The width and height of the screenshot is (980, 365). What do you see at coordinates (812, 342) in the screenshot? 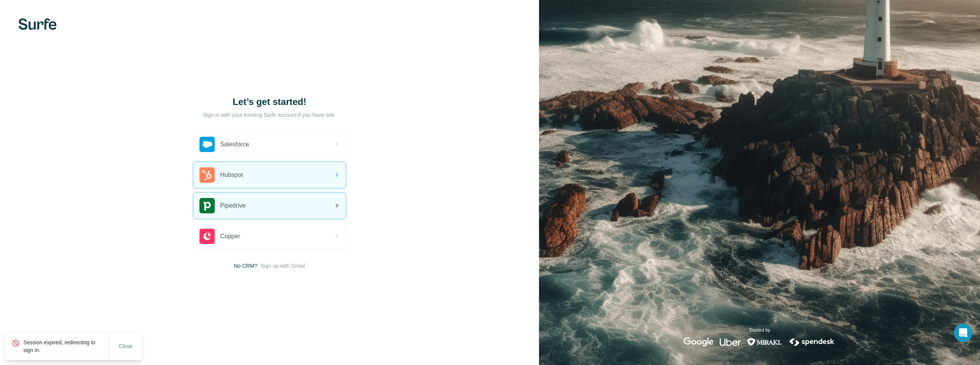
I see `img: spendesk's logo` at bounding box center [812, 342].